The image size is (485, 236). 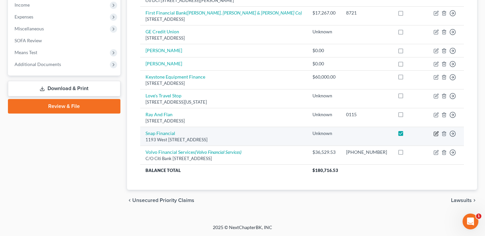 I want to click on div: 0115, so click(x=367, y=115).